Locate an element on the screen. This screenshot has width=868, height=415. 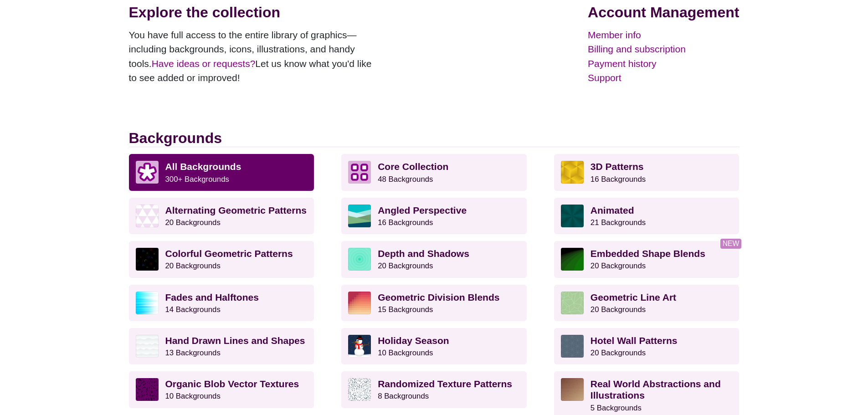
strong: Geometric Division Blends is located at coordinates (438, 297).